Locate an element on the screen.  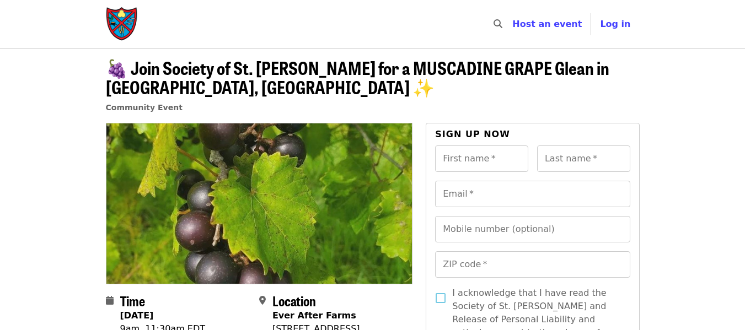
i: map-marker-alt icon is located at coordinates (262, 301).